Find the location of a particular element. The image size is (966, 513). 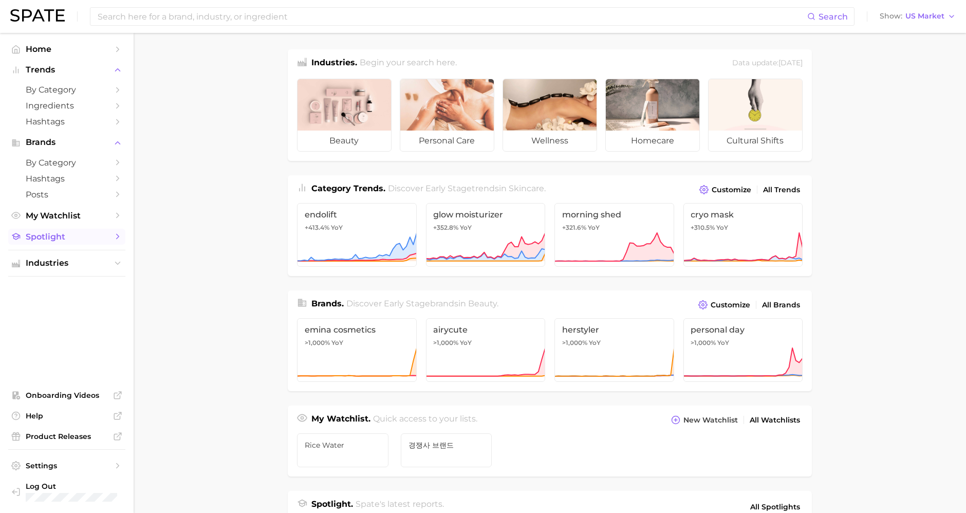

span: homecare is located at coordinates (652, 141).